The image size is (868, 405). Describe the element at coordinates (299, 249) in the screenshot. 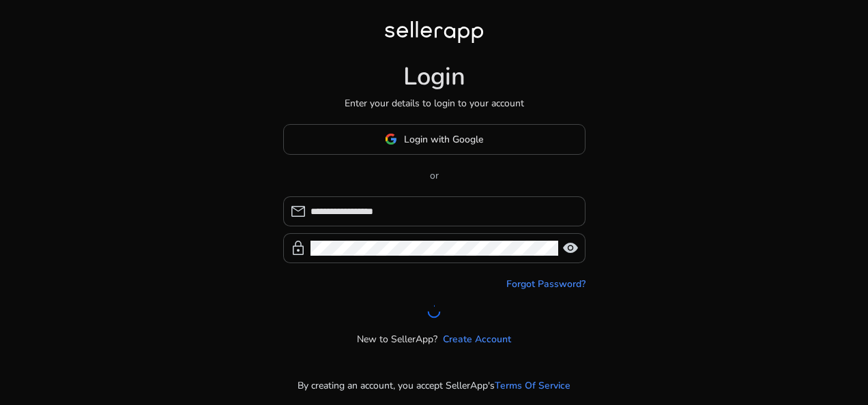

I see `span: lock` at that location.